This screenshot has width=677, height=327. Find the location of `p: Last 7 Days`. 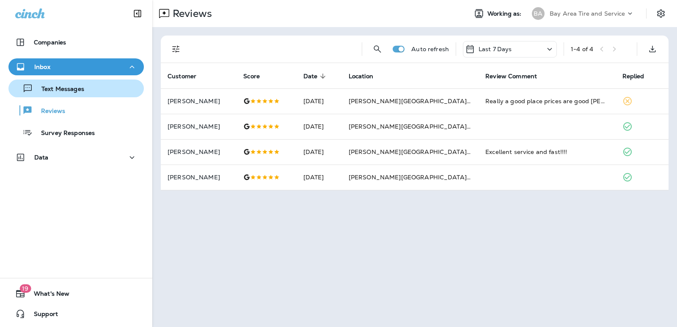

p: Last 7 Days is located at coordinates (495, 49).